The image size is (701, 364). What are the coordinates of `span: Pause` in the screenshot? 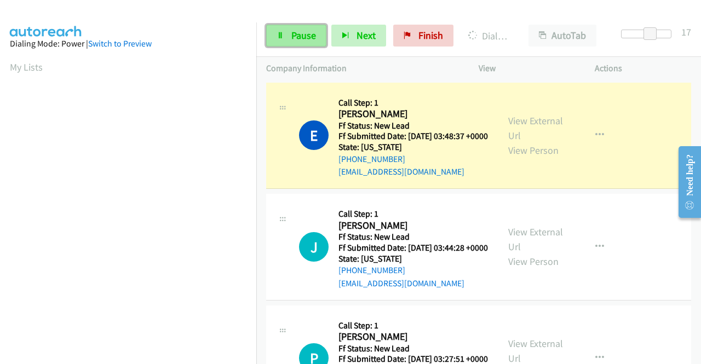 It's located at (304, 35).